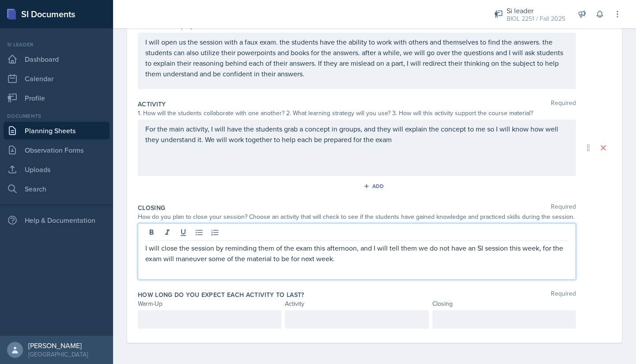 This screenshot has height=364, width=636. I want to click on label: How long do you expect each activity to last?, so click(221, 295).